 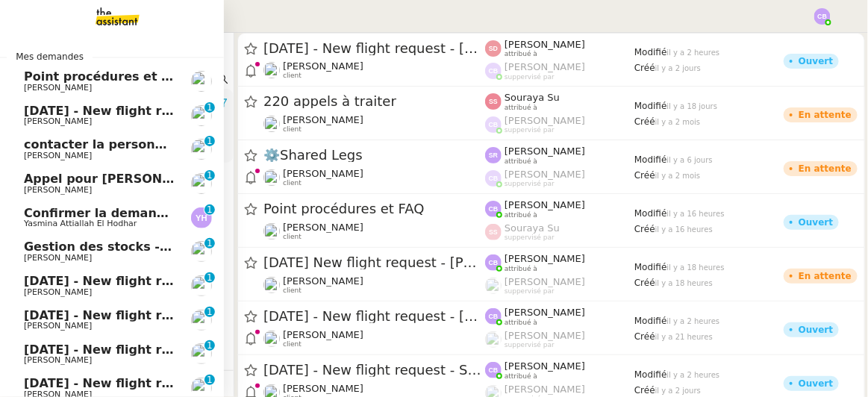 I want to click on span: il y a 21 heures, so click(x=684, y=336).